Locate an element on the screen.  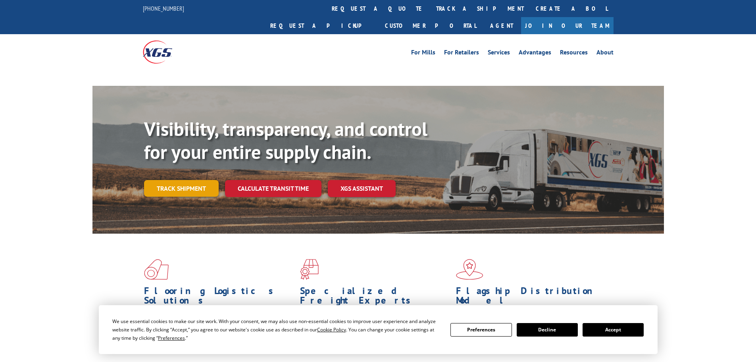
button: Accept is located at coordinates (613, 330).